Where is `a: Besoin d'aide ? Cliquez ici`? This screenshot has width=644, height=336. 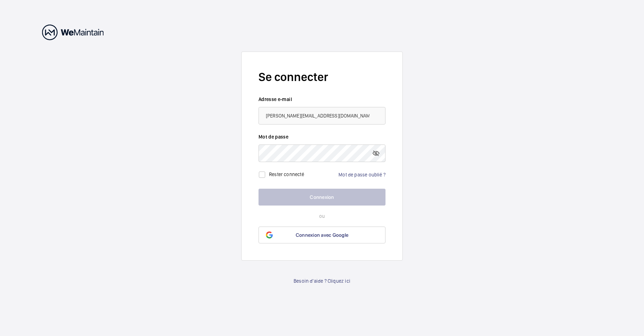 a: Besoin d'aide ? Cliquez ici is located at coordinates (322, 281).